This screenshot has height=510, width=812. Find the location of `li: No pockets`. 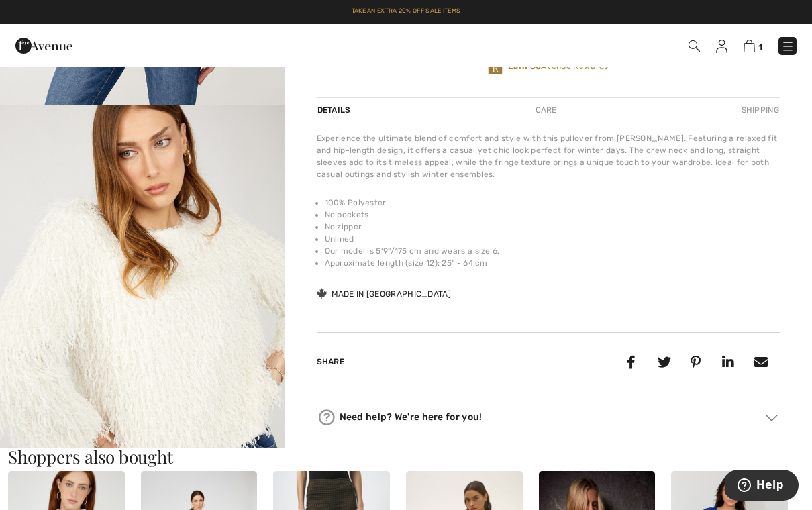

li: No pockets is located at coordinates (552, 215).